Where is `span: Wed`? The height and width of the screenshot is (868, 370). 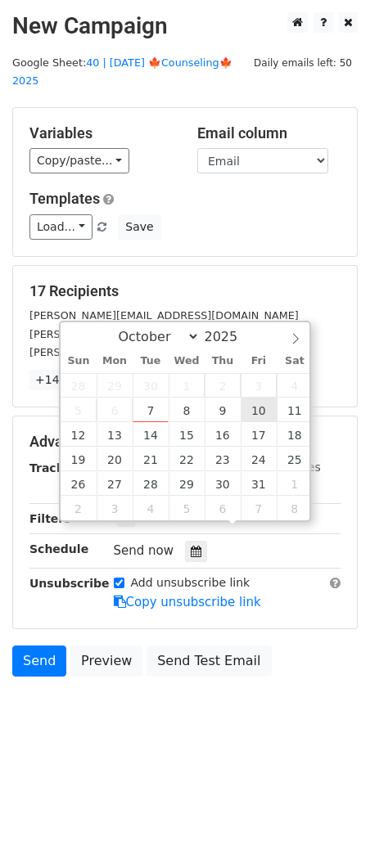
span: Wed is located at coordinates (187, 360).